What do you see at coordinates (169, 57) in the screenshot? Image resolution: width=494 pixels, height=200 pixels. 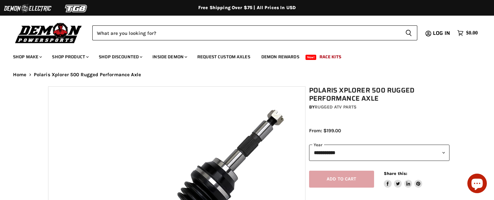 I see `a: Inside Demon` at bounding box center [169, 57].